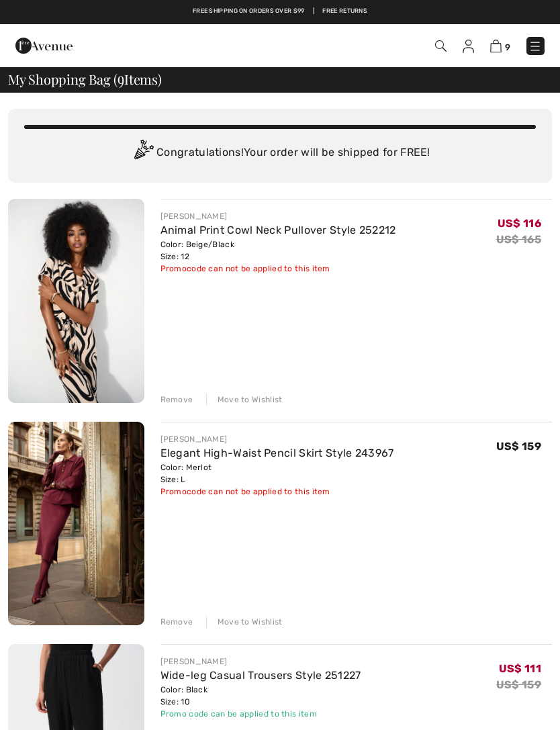  I want to click on a: Animal Print Cowl Neck Pullover Style 252212, so click(278, 229).